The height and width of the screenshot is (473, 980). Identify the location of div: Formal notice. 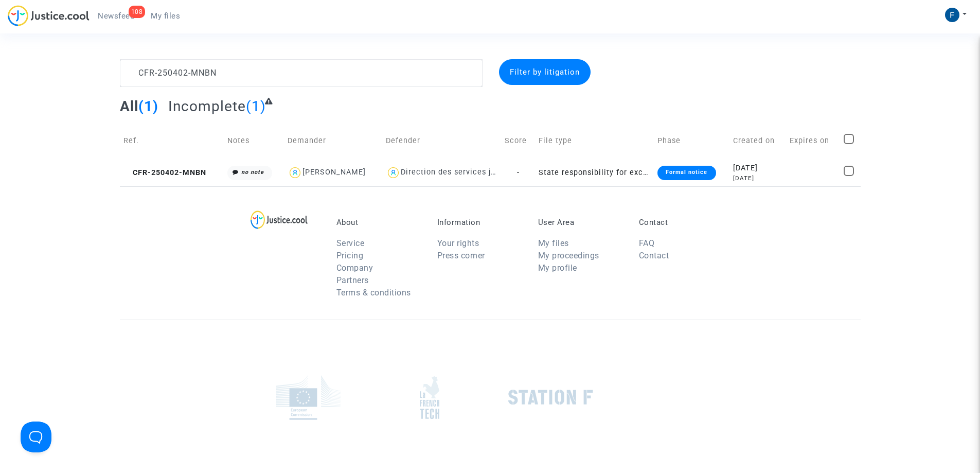
(686, 173).